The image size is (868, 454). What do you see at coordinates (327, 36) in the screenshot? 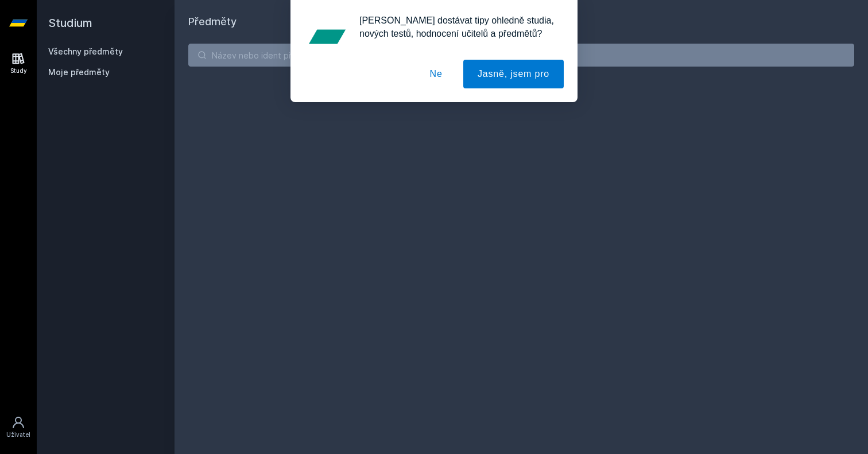
I see `img: notification icon` at bounding box center [327, 36].